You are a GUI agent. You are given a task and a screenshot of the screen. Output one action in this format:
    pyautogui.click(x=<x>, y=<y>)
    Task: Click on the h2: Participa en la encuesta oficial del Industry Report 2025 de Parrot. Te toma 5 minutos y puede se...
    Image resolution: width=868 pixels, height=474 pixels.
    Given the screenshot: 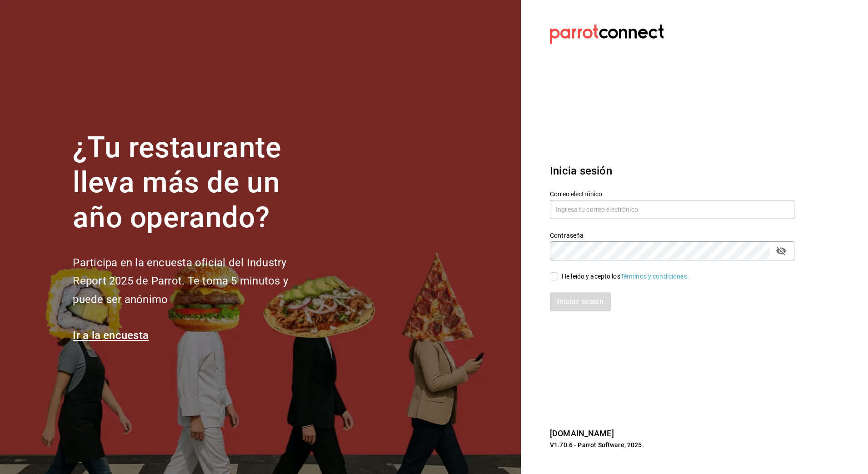 What is the action you would take?
    pyautogui.click(x=195, y=282)
    